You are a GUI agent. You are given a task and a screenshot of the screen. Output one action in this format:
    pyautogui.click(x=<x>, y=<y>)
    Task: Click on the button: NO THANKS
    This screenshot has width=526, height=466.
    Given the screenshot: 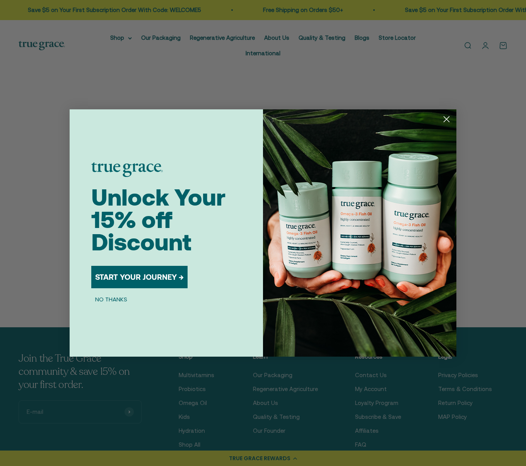 What is the action you would take?
    pyautogui.click(x=111, y=299)
    